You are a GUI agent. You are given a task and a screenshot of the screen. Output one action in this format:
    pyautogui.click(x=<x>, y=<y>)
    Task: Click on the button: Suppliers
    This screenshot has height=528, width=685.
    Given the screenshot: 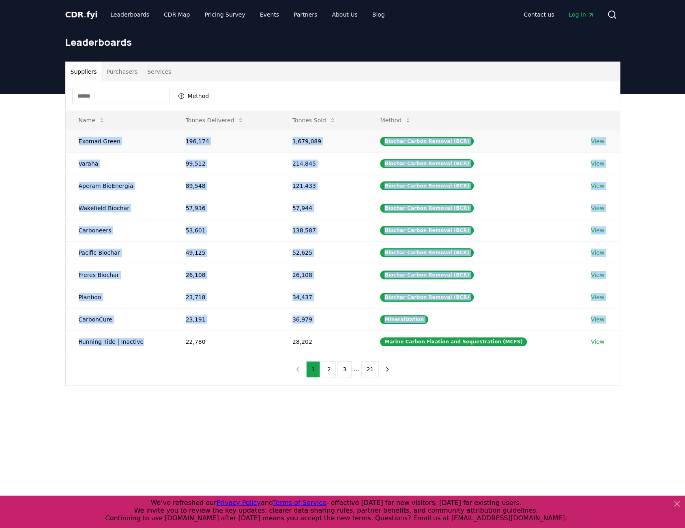 What is the action you would take?
    pyautogui.click(x=83, y=72)
    